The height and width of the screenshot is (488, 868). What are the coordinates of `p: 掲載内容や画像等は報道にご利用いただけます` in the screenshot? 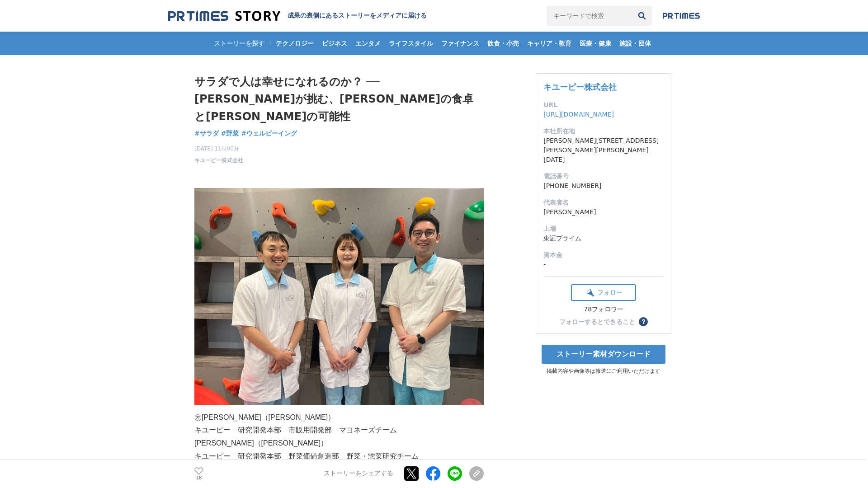 It's located at (603, 371).